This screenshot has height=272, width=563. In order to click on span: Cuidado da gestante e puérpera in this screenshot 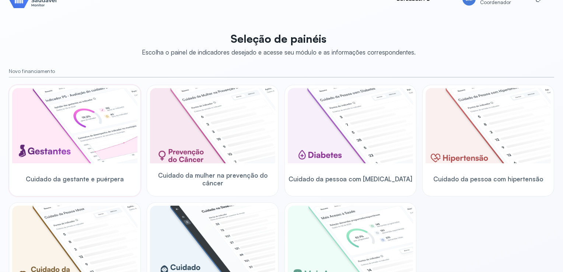, I will do `click(75, 179)`.